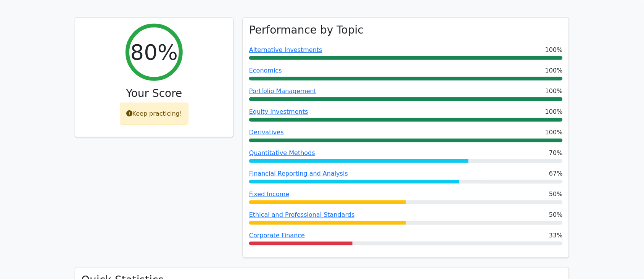 The height and width of the screenshot is (279, 644). What do you see at coordinates (154, 52) in the screenshot?
I see `h2: 80%` at bounding box center [154, 52].